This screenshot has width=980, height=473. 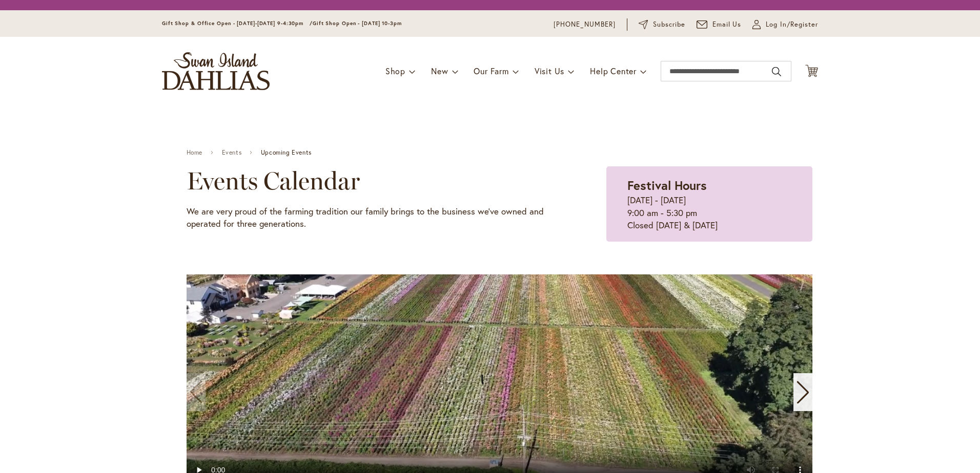 What do you see at coordinates (370, 218) in the screenshot?
I see `p: We are very proud of the farming tradition our family brings to the business we've owned and oper...` at bounding box center [370, 218].